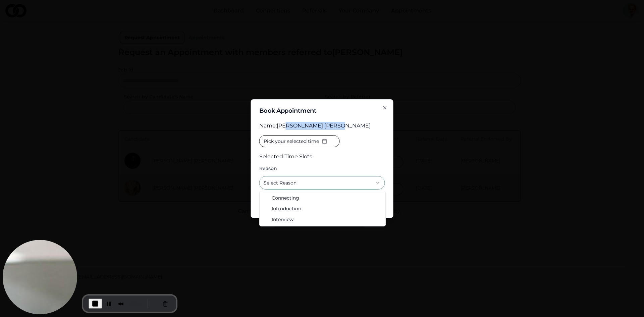 The height and width of the screenshot is (317, 644). I want to click on span: Introduction, so click(286, 209).